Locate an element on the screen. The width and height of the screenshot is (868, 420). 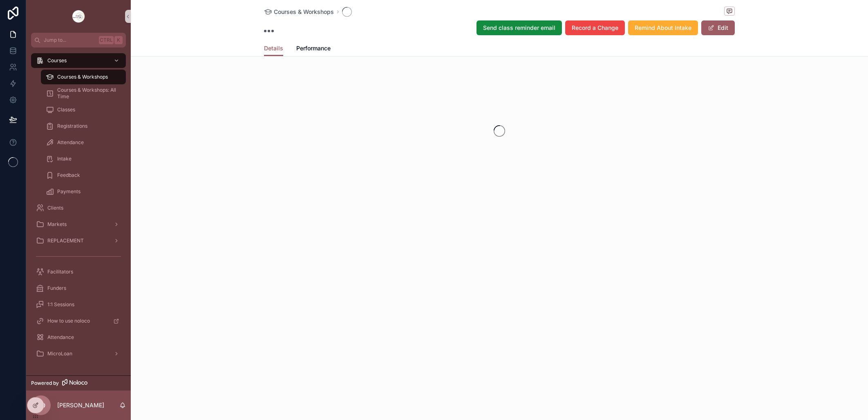
a: Registrations is located at coordinates (83, 126).